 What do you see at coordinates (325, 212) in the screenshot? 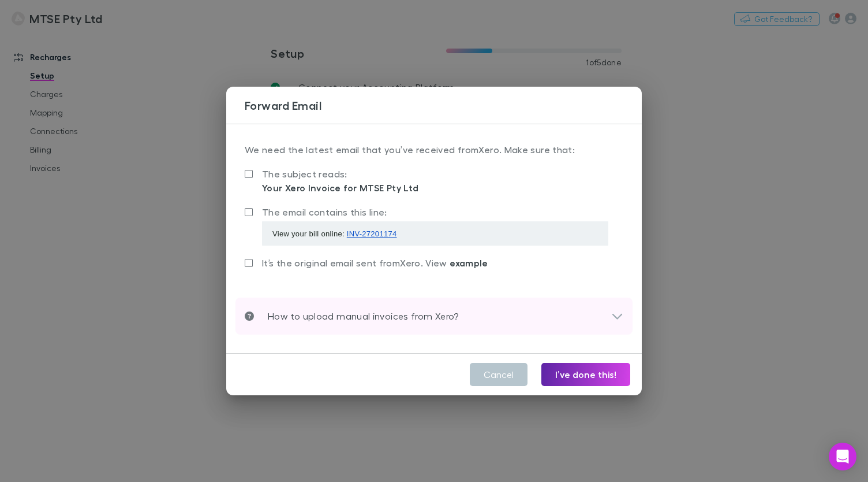
I see `span: The email contains this line:` at bounding box center [325, 212].